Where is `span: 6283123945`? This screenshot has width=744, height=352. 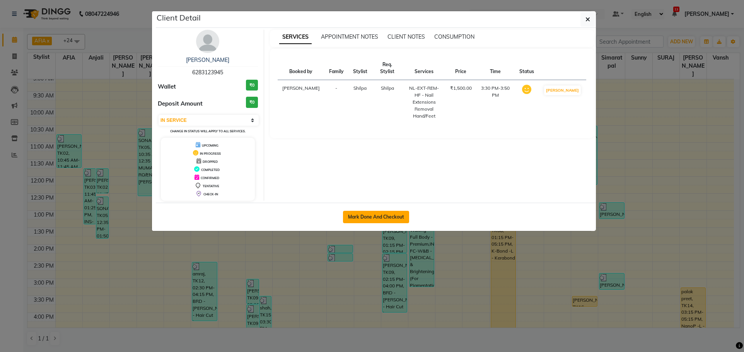
span: 6283123945 is located at coordinates (208, 72).